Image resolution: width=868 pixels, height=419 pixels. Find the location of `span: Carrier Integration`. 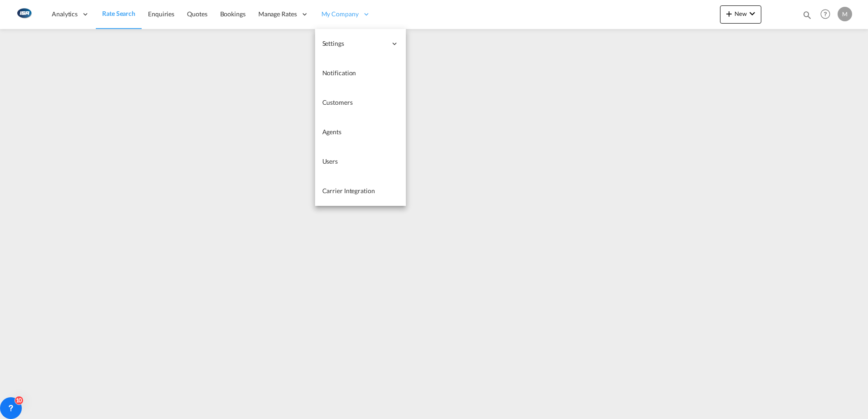

span: Carrier Integration is located at coordinates (348, 191).